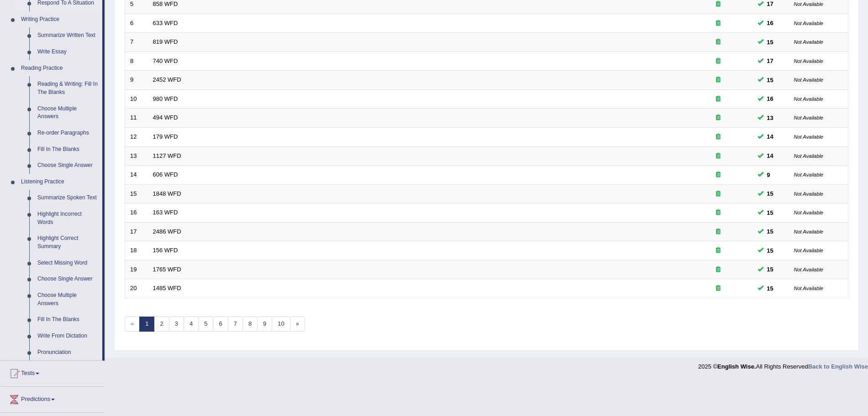  I want to click on td: 20, so click(137, 289).